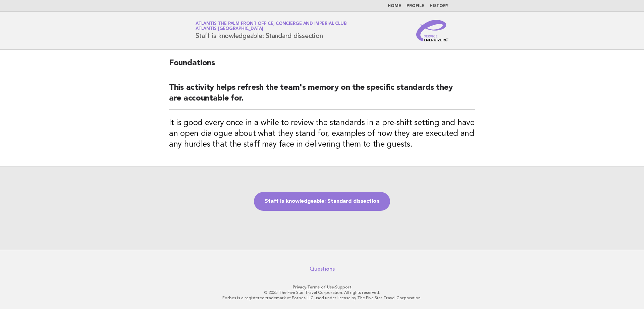 The image size is (644, 309). I want to click on h3: It is good every once in a while to review the standards in a pre-shift setting and have an open ..., so click(322, 134).